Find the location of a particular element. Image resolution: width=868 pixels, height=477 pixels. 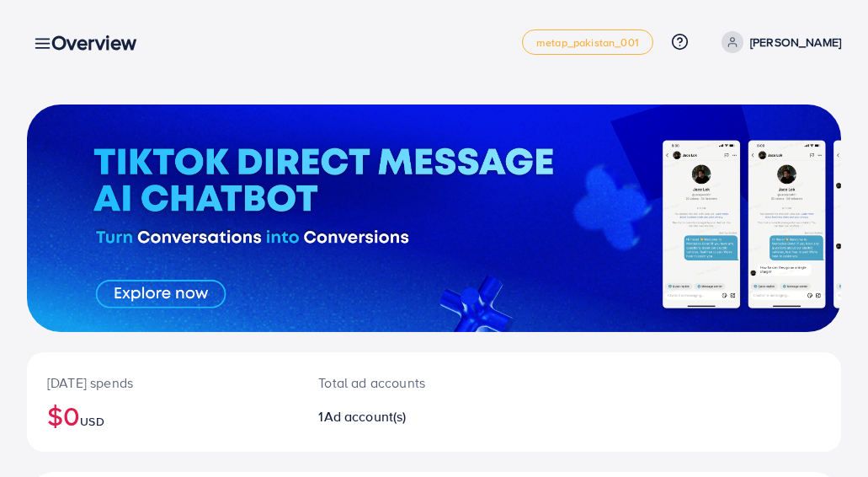

p: Total ad accounts is located at coordinates (400, 383).